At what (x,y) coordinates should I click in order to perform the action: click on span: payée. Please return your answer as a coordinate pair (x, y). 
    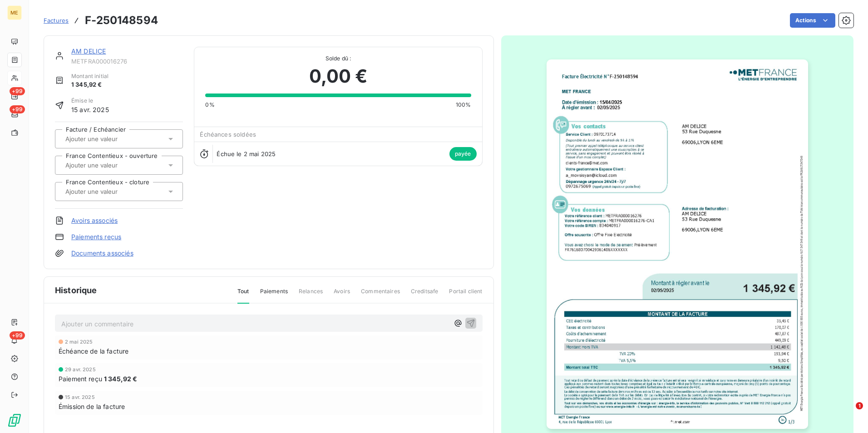
    Looking at the image, I should click on (463, 154).